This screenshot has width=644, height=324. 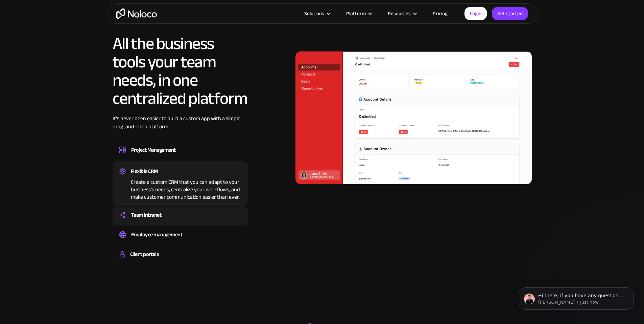 I want to click on a: Login, so click(x=476, y=13).